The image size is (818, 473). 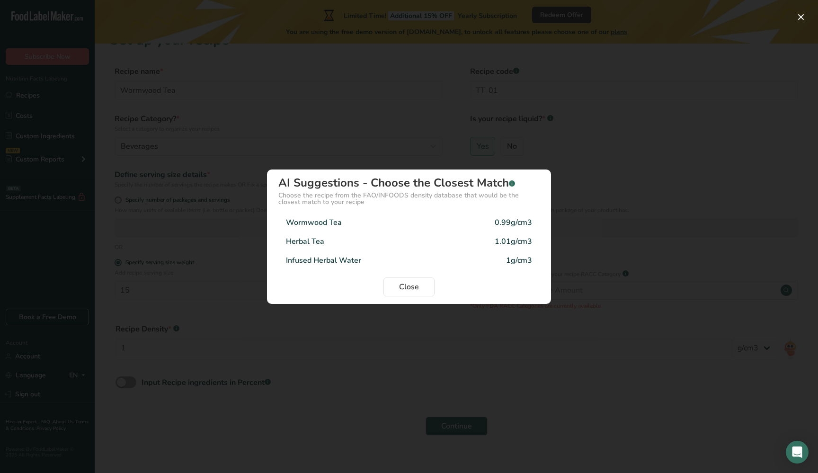 What do you see at coordinates (314, 222) in the screenshot?
I see `div: Wormwood Tea` at bounding box center [314, 222].